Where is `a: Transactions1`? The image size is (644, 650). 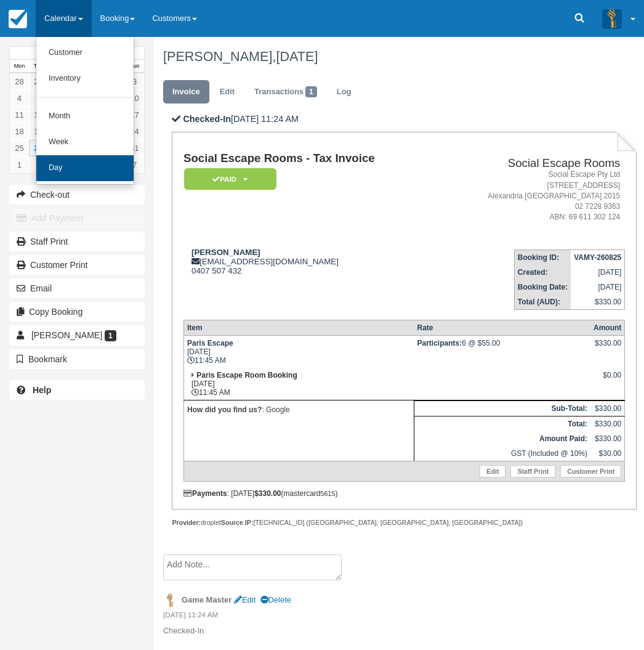 a: Transactions1 is located at coordinates (286, 92).